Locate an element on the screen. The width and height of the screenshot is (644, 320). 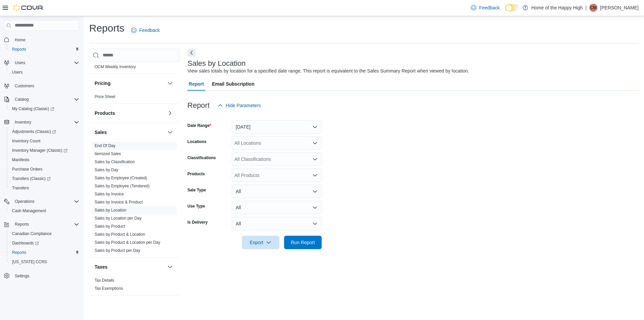
span: Customers is located at coordinates (25, 86).